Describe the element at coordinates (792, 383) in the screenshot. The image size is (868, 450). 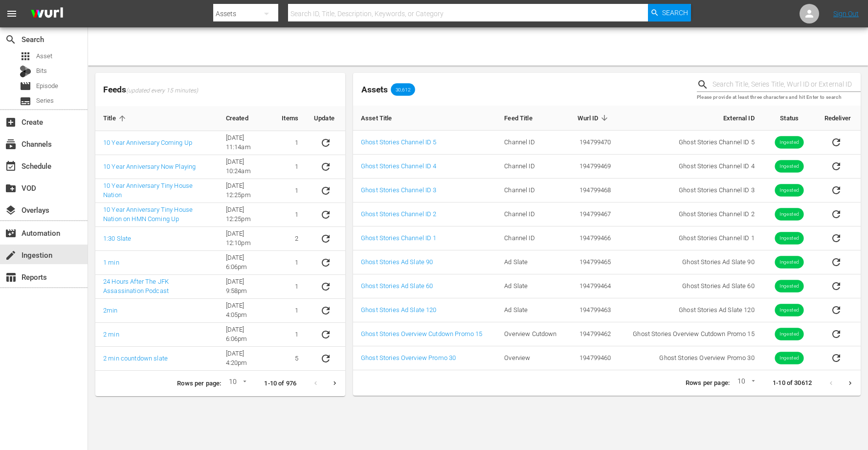
I see `p: 1-10 of 30612` at that location.